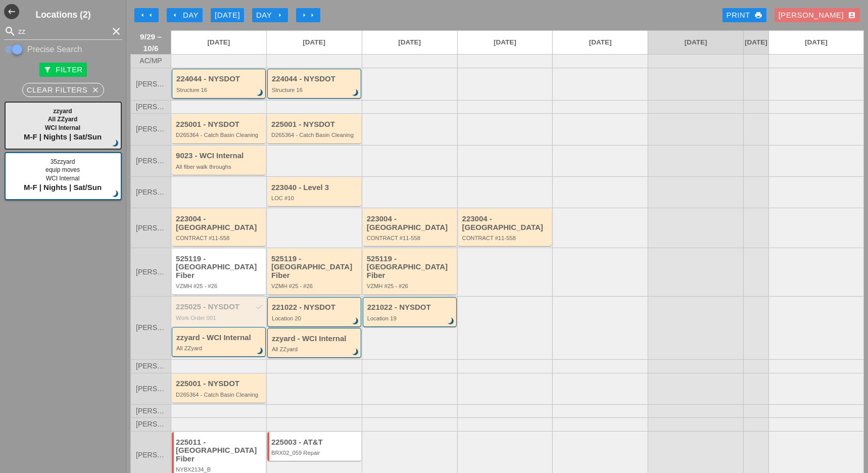  I want to click on div: Day, so click(270, 15).